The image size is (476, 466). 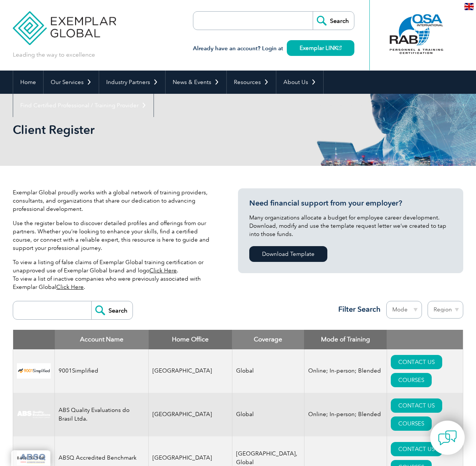 I want to click on a: Our Services, so click(x=71, y=82).